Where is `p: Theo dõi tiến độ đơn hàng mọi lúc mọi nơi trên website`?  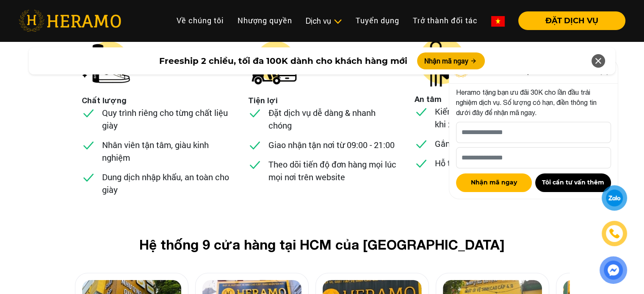 p: Theo dõi tiến độ đơn hàng mọi lúc mọi nơi trên website is located at coordinates (333, 170).